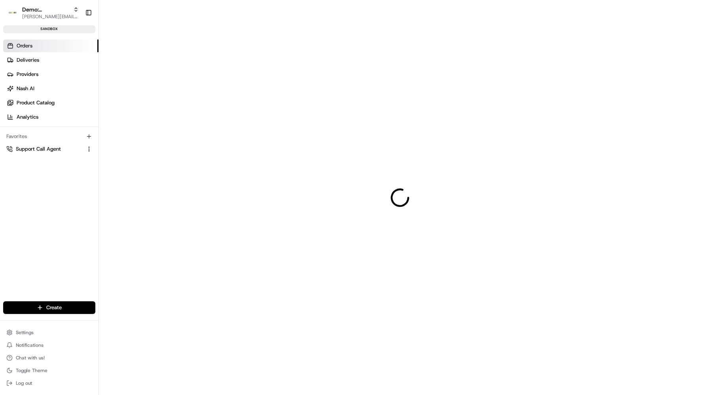 The height and width of the screenshot is (395, 701). What do you see at coordinates (51, 60) in the screenshot?
I see `a: Deliveries` at bounding box center [51, 60].